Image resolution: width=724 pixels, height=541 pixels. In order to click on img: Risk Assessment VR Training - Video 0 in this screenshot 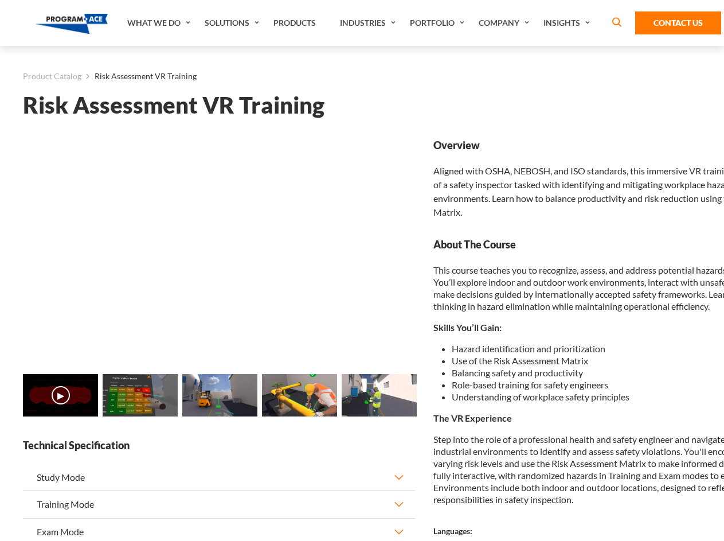, I will do `click(60, 395)`.